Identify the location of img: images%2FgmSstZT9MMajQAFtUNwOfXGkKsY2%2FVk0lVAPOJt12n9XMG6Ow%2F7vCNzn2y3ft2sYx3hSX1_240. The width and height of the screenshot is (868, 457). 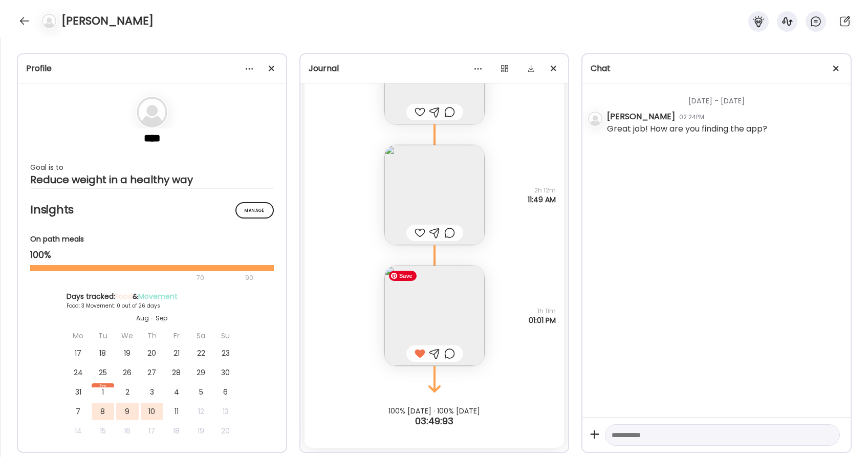
(434, 316).